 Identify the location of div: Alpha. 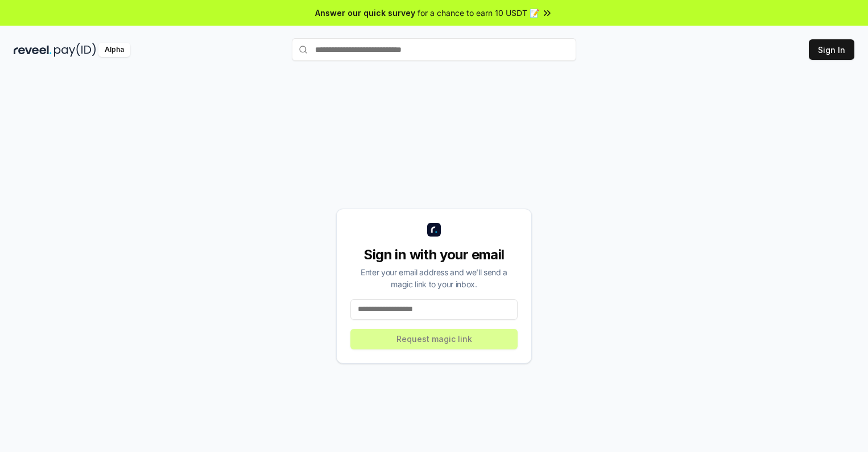
(114, 50).